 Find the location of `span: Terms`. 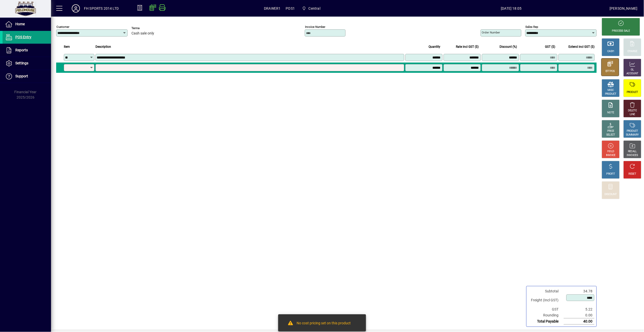

span: Terms is located at coordinates (147, 28).